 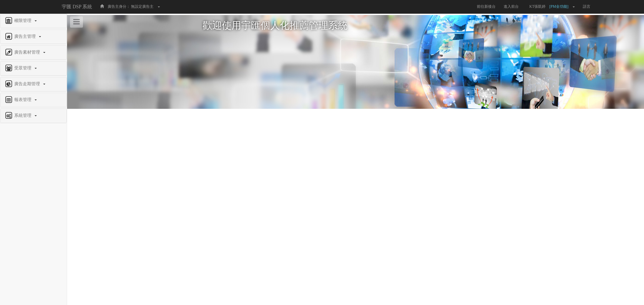 I want to click on a: 廣告走期管理, so click(x=33, y=84).